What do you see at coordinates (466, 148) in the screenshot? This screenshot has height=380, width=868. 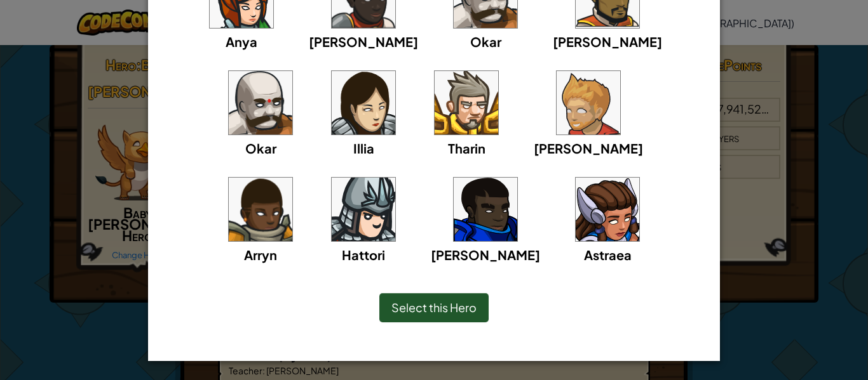 I see `span: Tharin` at bounding box center [466, 148].